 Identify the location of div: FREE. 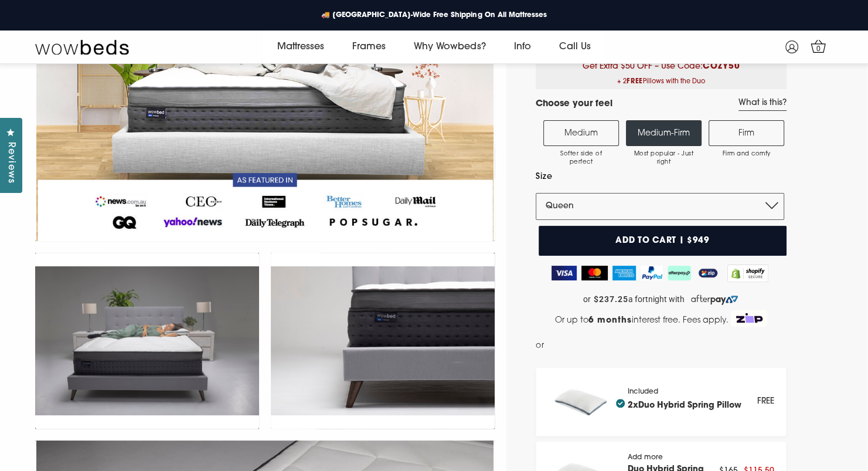
(765, 401).